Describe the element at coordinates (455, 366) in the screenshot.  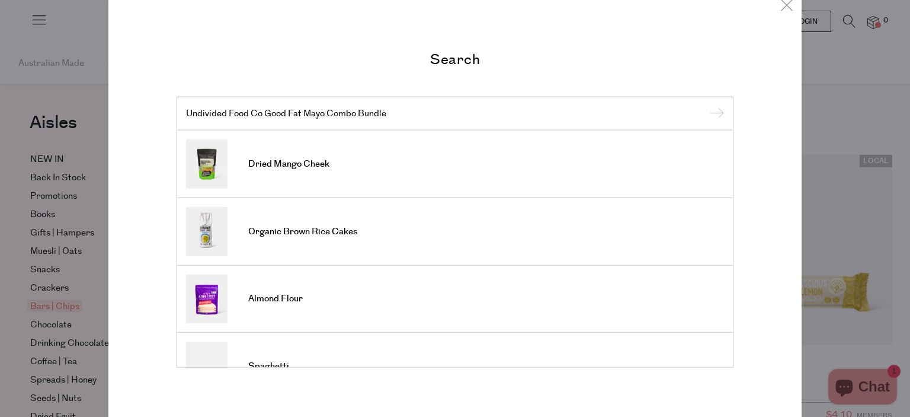
I see `a: Spaghetti` at that location.